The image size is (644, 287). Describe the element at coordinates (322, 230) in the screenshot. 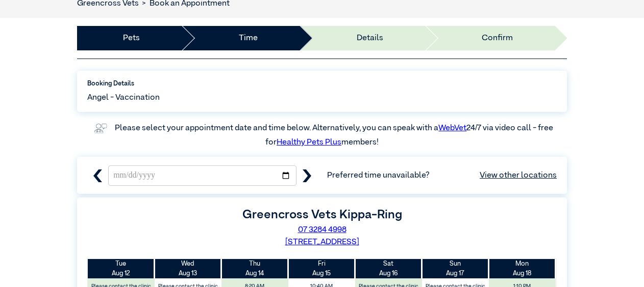

I see `span: 07 3284 4998` at that location.